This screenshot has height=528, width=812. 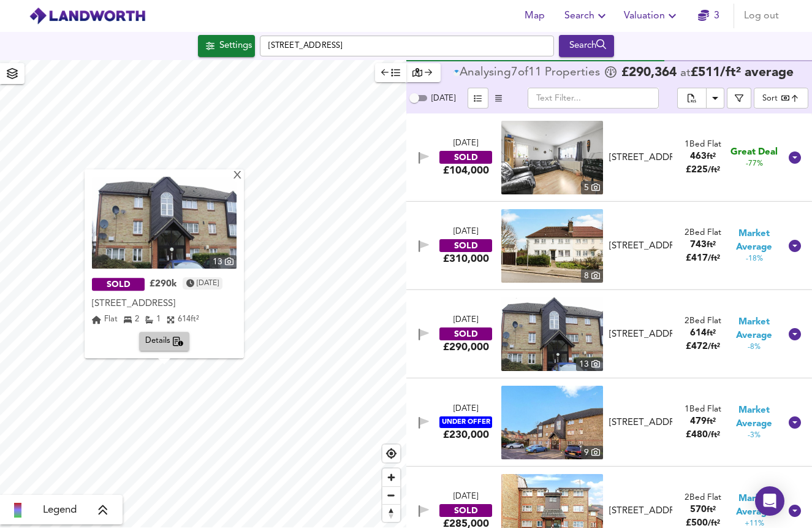 I want to click on span: £ 290,364, so click(x=649, y=73).